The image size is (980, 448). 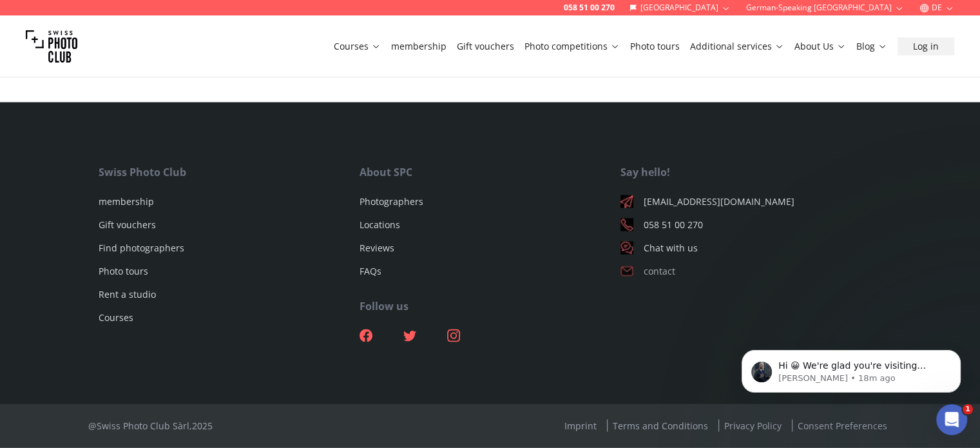 What do you see at coordinates (751, 248) in the screenshot?
I see `a: Chat with us` at bounding box center [751, 248].